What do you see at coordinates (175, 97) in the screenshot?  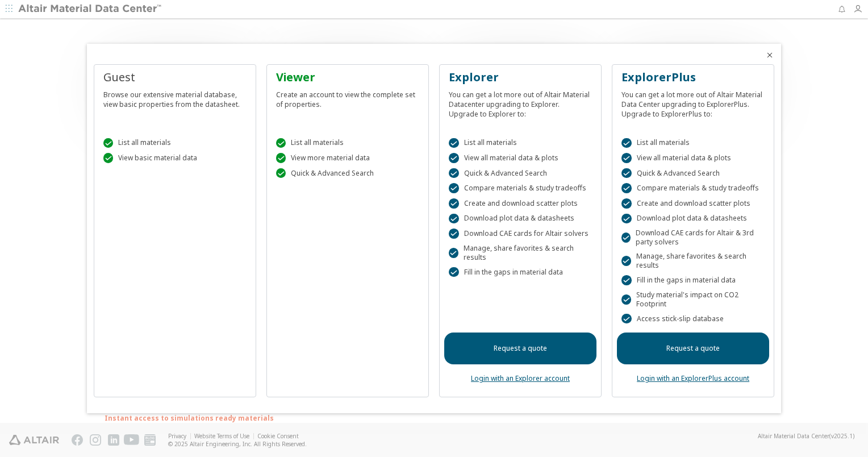 I see `div: Browse our extensive material database, view basic properties from the datasheet.` at bounding box center [175, 97].